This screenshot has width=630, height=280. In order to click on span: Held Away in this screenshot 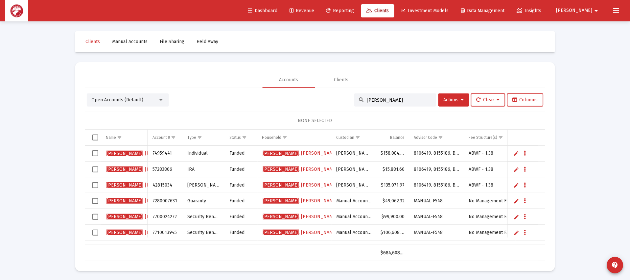, I will do `click(208, 41)`.